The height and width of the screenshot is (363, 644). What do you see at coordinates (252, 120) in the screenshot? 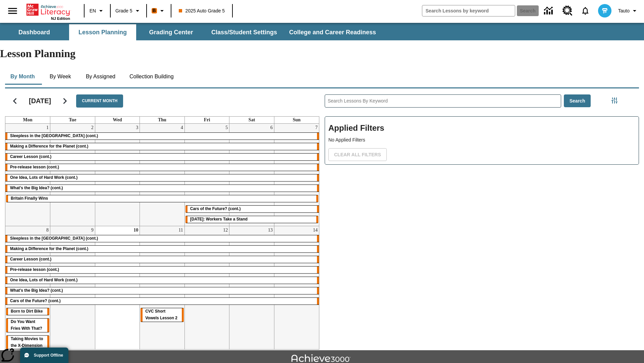
I see `a: Saturday` at bounding box center [252, 120].